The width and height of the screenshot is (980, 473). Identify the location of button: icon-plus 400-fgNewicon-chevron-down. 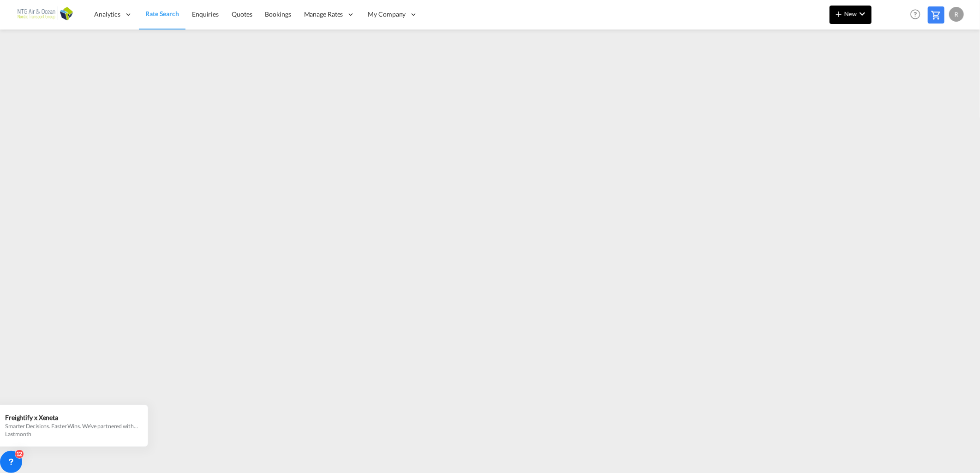
(850, 15).